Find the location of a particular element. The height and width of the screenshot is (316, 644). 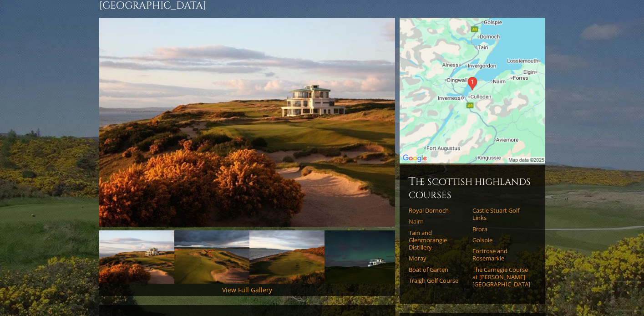

a: Moray is located at coordinates (438, 258).